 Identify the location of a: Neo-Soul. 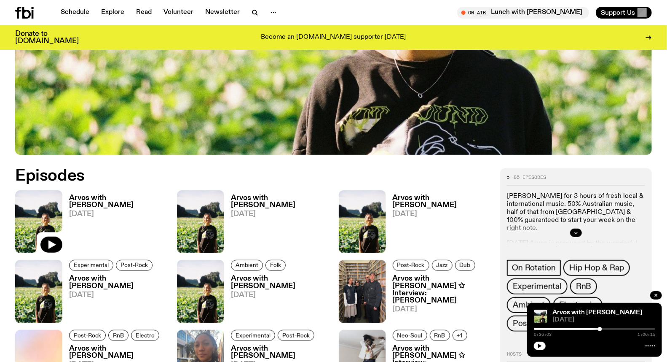
(410, 335).